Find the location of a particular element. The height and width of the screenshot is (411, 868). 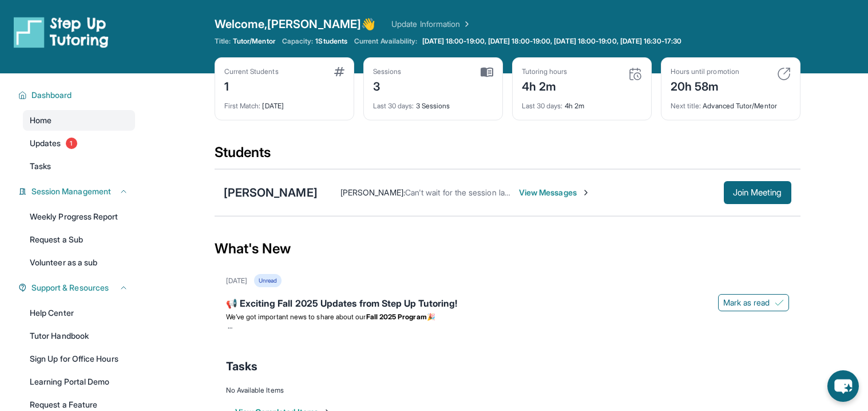

span: View Messages is located at coordinates (555, 192).